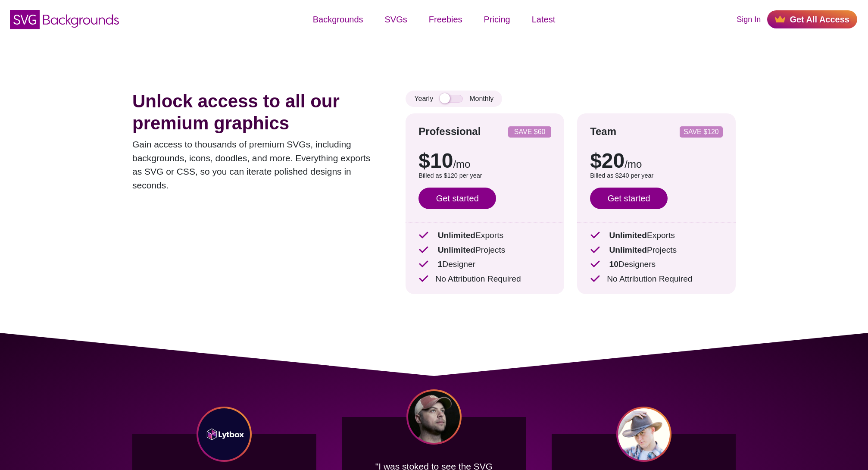  I want to click on p: Designers, so click(657, 264).